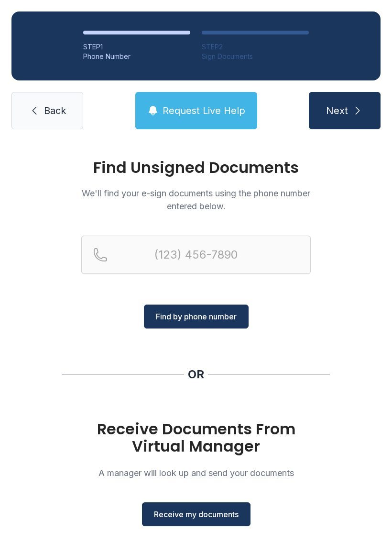  Describe the element at coordinates (55, 110) in the screenshot. I see `span: Back` at that location.